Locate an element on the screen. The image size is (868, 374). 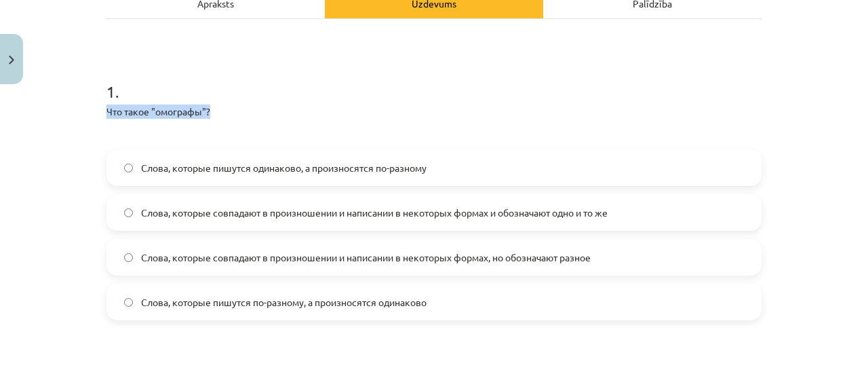
input: Слова, которые пишутся по-разному, а произносятся одинаково is located at coordinates (128, 302).